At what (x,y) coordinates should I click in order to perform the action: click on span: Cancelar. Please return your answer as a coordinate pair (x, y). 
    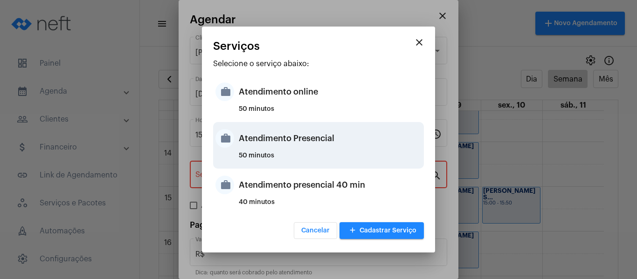
    Looking at the image, I should click on (315, 231).